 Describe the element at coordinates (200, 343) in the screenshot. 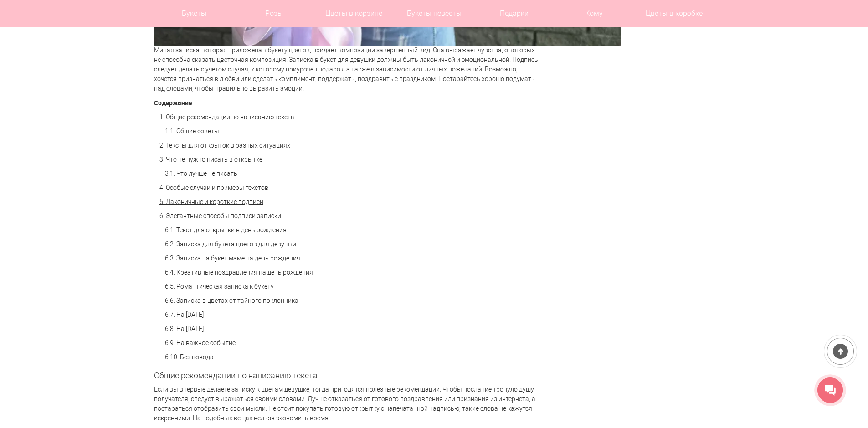

I see `a: 6.9. На важное событие` at that location.